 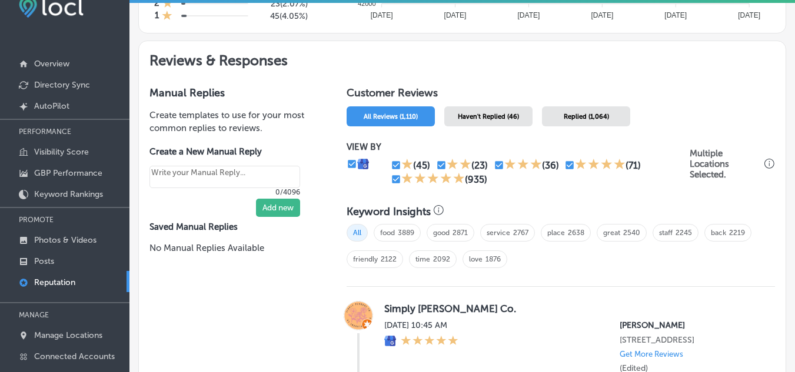 I want to click on label: Saved Manual Replies, so click(x=234, y=227).